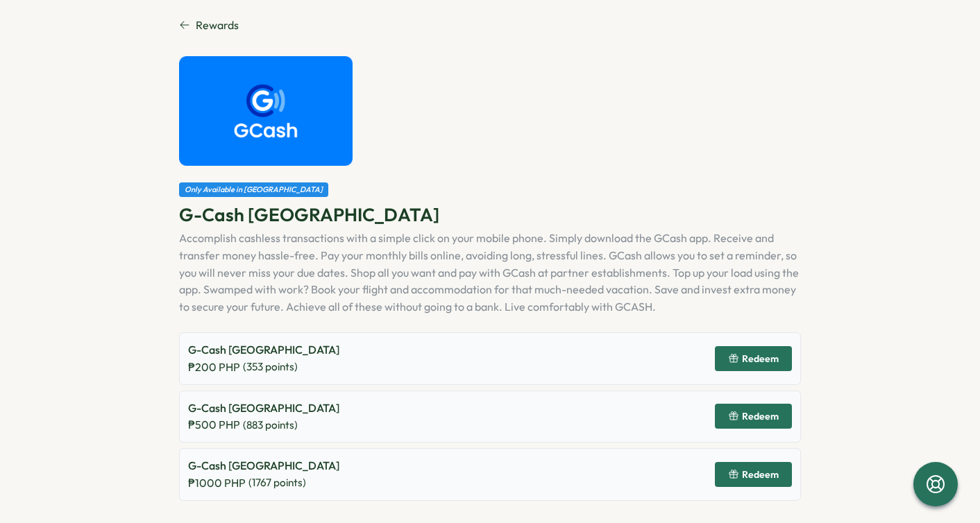  Describe the element at coordinates (270, 367) in the screenshot. I see `span: ( 353 points)` at that location.